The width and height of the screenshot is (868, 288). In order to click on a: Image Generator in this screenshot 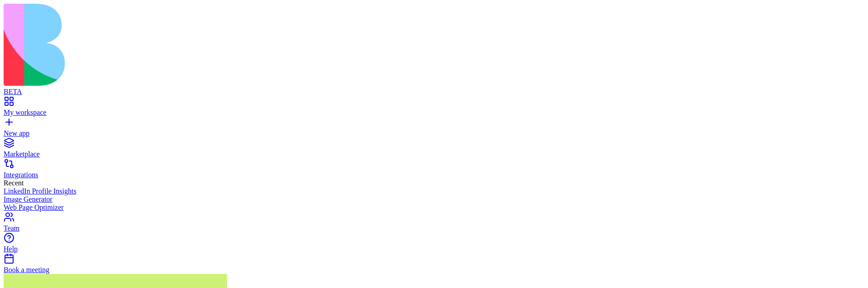, I will do `click(434, 199)`.